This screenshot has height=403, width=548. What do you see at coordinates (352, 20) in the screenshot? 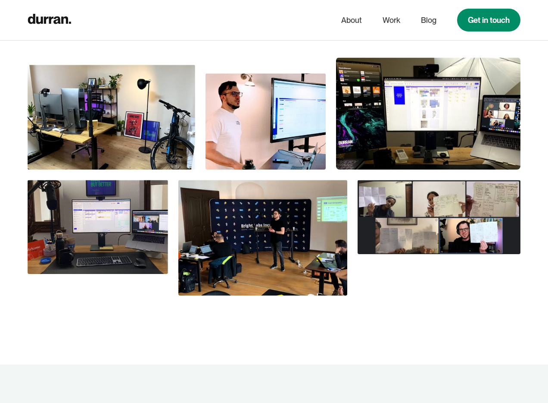
I see `a: About` at bounding box center [352, 20].